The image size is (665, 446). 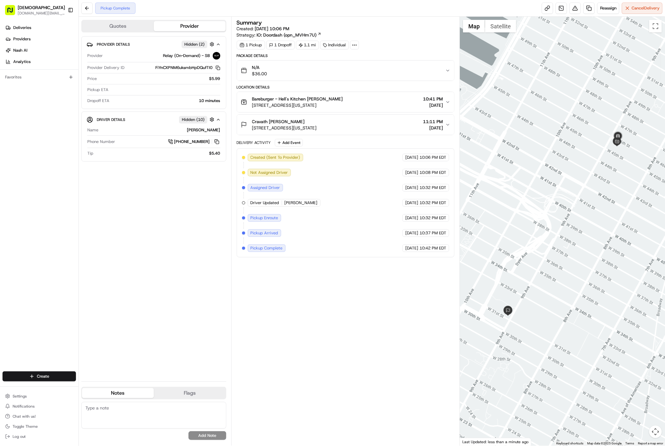 I want to click on button: CancelDelivery, so click(x=642, y=8).